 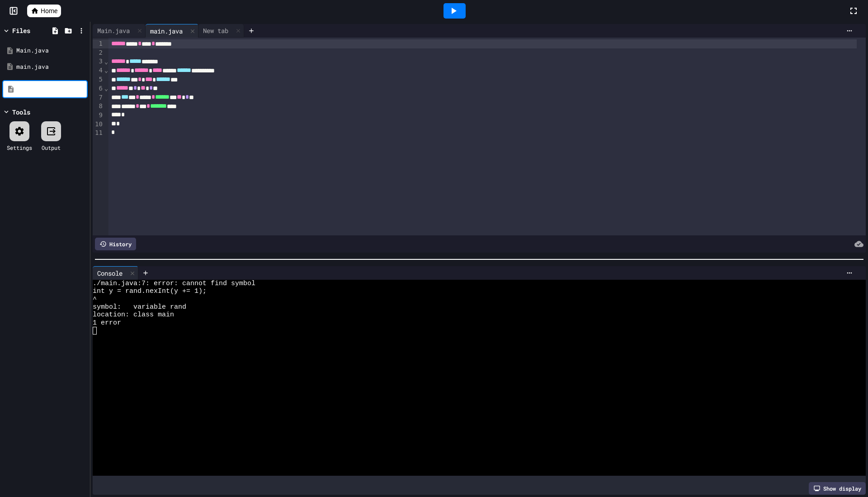 What do you see at coordinates (98, 70) in the screenshot?
I see `div: 4` at bounding box center [98, 70].